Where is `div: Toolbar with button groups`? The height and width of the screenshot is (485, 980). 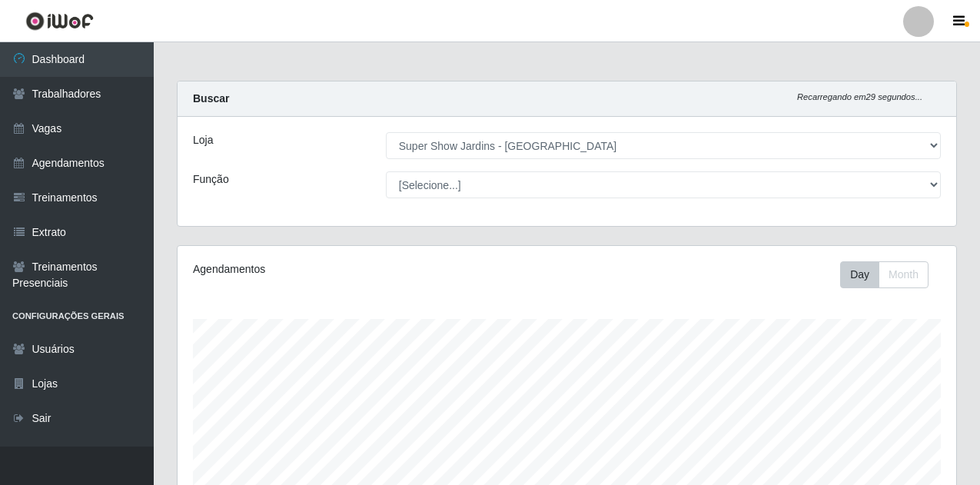 div: Toolbar with button groups is located at coordinates (891, 275).